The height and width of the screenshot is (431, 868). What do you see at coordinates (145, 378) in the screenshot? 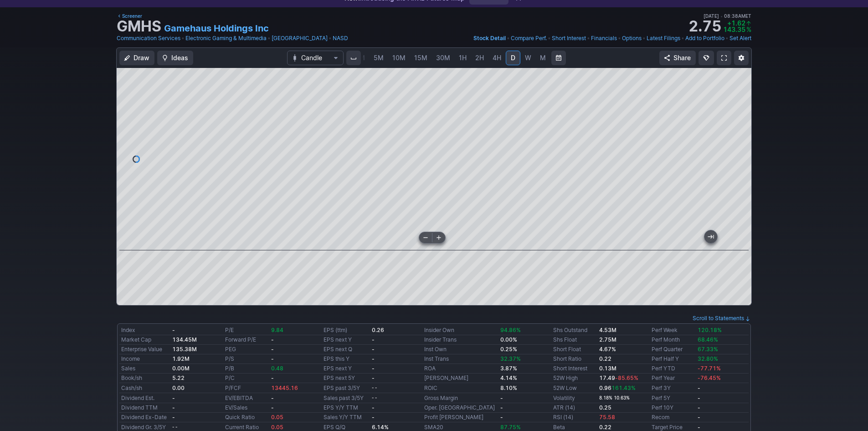
I see `td: Book/sh` at bounding box center [145, 378].